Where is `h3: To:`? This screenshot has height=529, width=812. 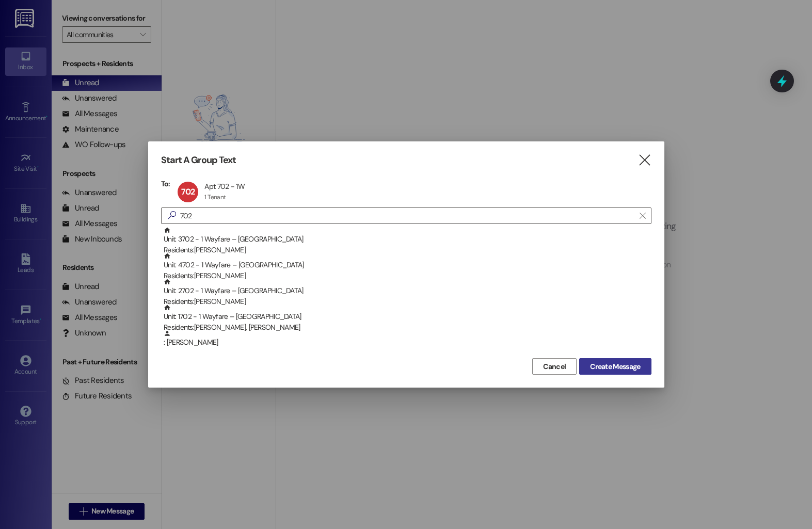
h3: To: is located at coordinates (166, 184).